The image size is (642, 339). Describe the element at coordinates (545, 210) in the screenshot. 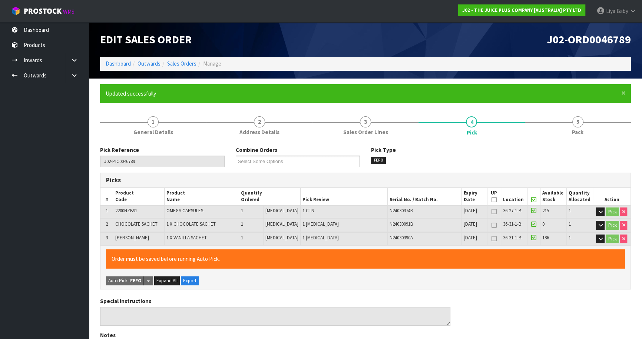

I see `span: 215` at that location.